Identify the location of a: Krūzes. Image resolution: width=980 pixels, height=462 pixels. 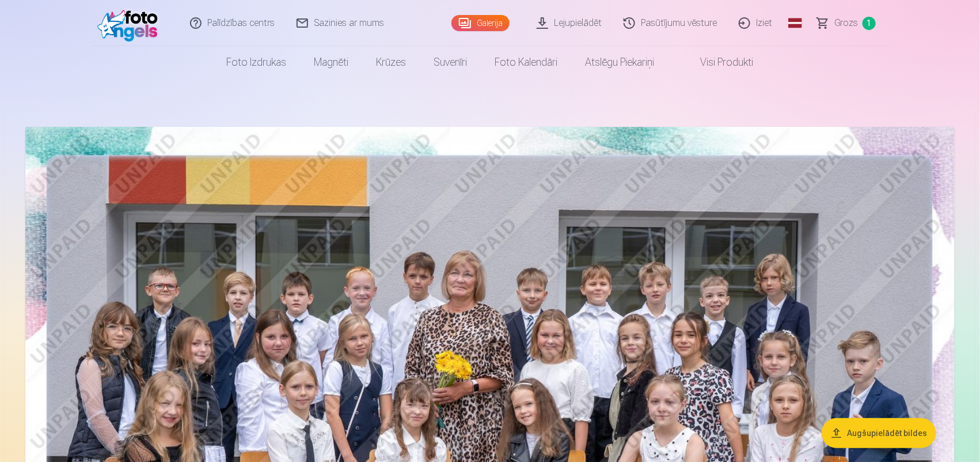
(392, 62).